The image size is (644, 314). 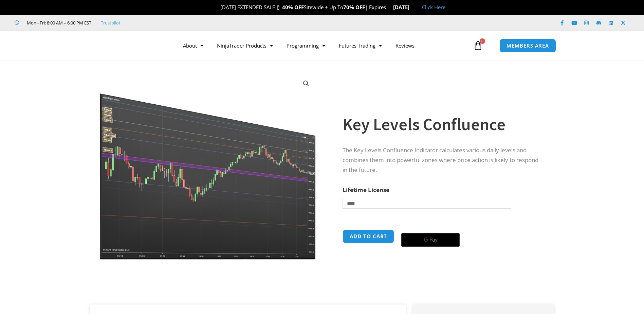 What do you see at coordinates (193, 45) in the screenshot?
I see `a: About` at bounding box center [193, 45].